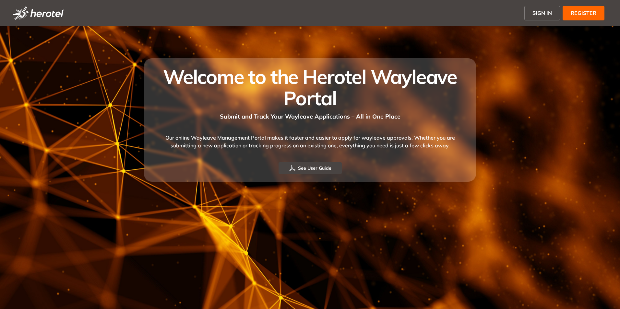 The image size is (620, 309). I want to click on span: REGISTER, so click(584, 13).